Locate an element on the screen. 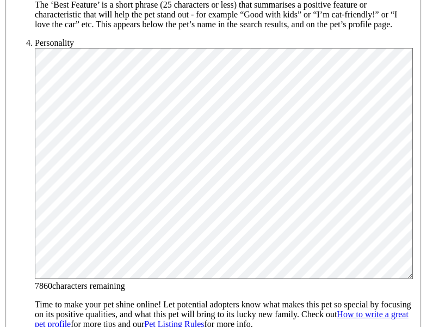  div: characters remaining is located at coordinates (224, 286).